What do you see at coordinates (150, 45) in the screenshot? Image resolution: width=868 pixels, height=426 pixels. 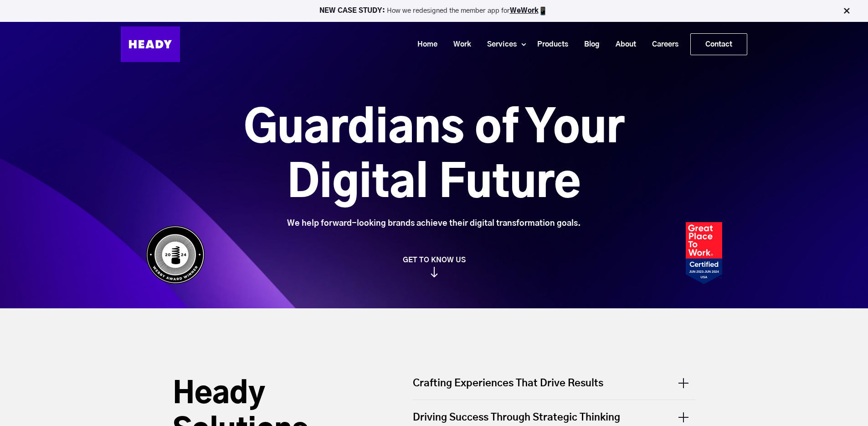 I see `img: Heady_Logo_Web-01 (1)` at bounding box center [150, 45].